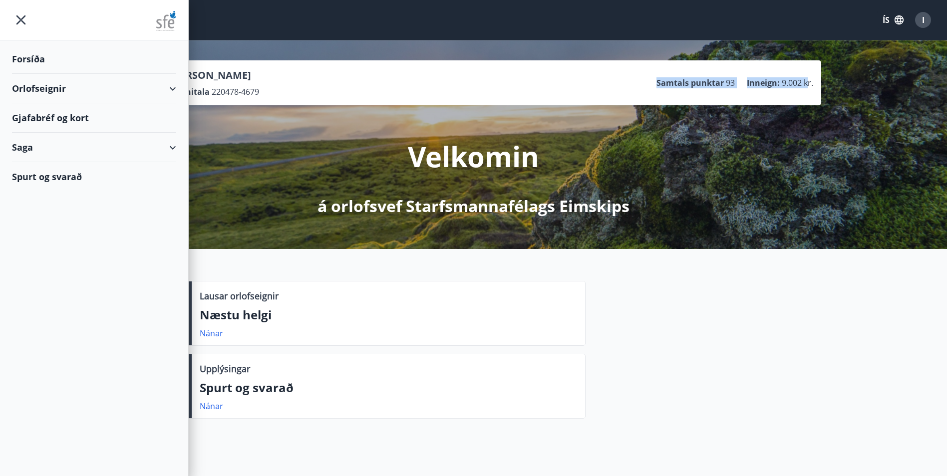  I want to click on p: Næstu helgi, so click(388, 315).